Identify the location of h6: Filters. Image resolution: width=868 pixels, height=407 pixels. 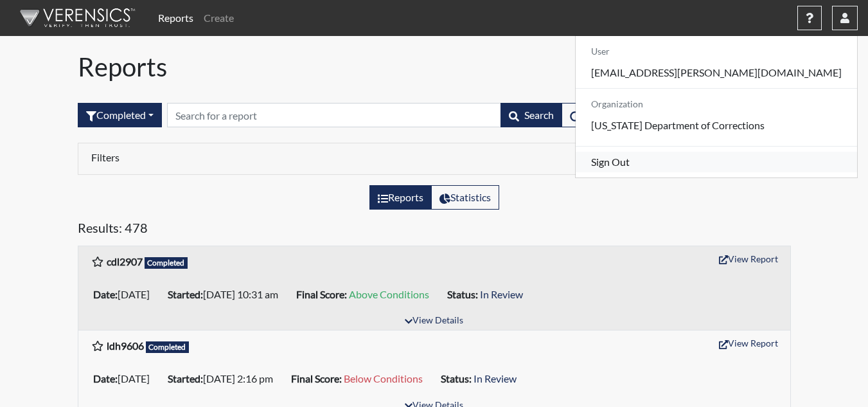
(257, 157).